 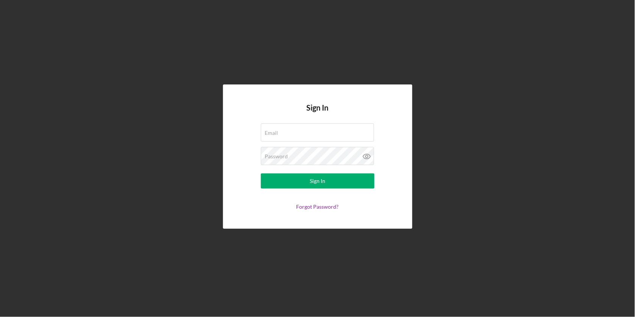 What do you see at coordinates (317, 181) in the screenshot?
I see `div: Sign In` at bounding box center [317, 181].